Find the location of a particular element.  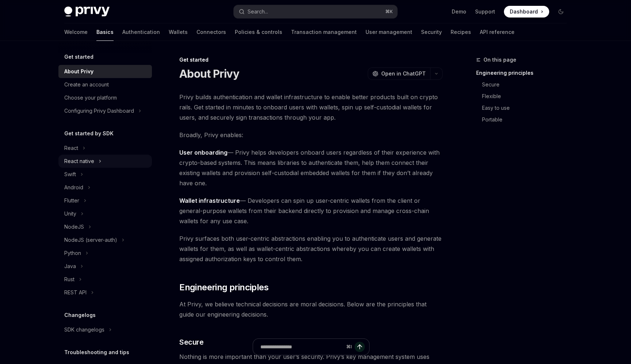

button: Toggle SDK changelogs section is located at coordinates (105, 330).